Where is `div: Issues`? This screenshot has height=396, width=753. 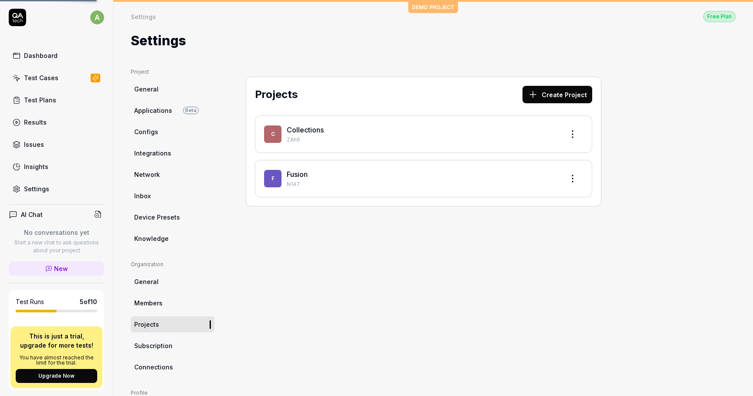
div: Issues is located at coordinates (34, 144).